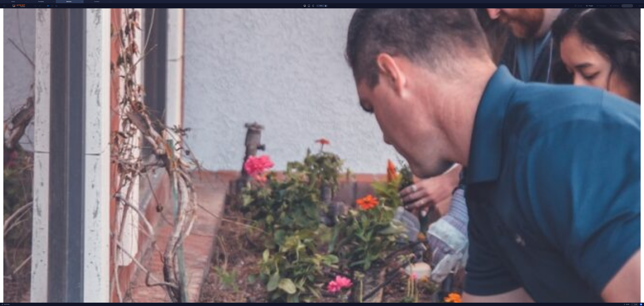  What do you see at coordinates (641, 304) in the screenshot?
I see `button: Usercentrics` at bounding box center [641, 304].